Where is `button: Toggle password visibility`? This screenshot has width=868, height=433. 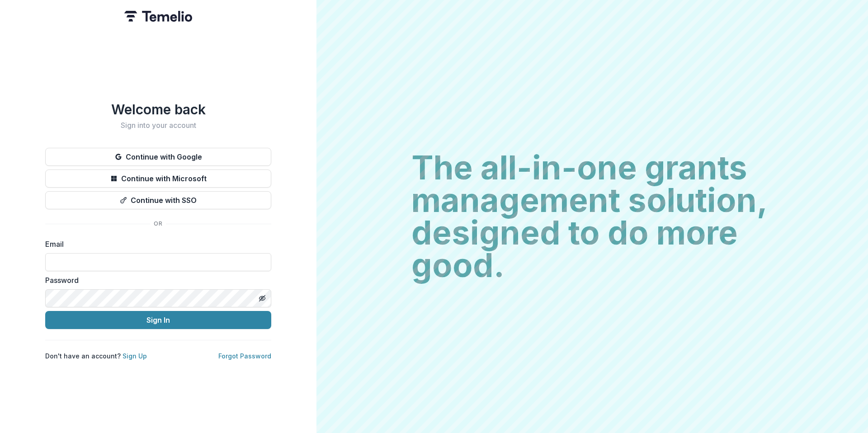 button: Toggle password visibility is located at coordinates (262, 298).